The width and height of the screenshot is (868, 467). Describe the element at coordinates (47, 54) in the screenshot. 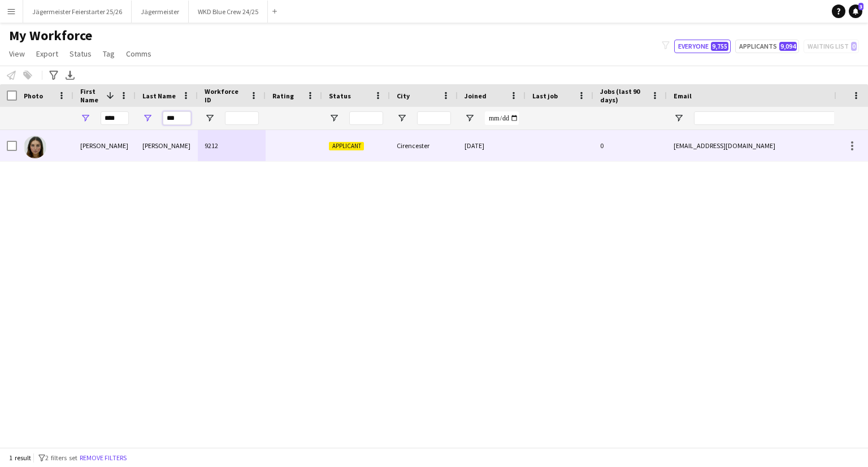

I see `a: Export` at that location.